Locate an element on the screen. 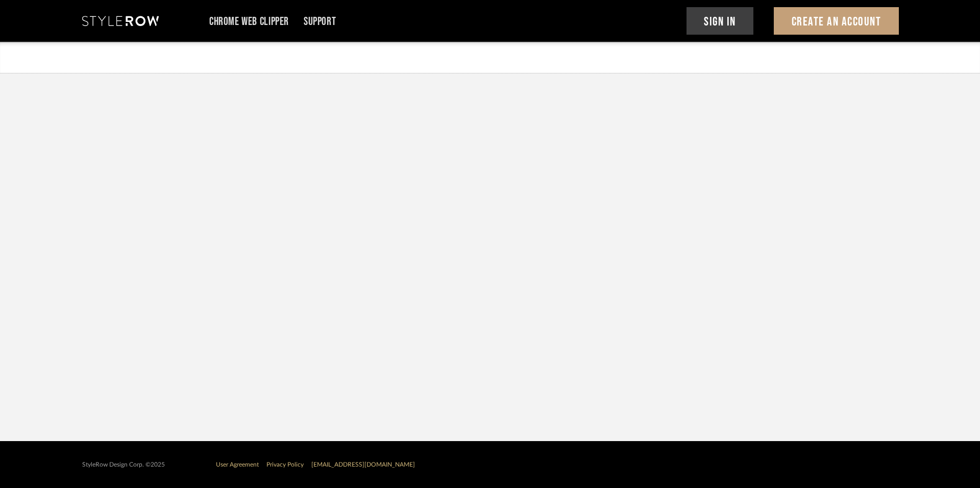  button: Sign In is located at coordinates (720, 21).